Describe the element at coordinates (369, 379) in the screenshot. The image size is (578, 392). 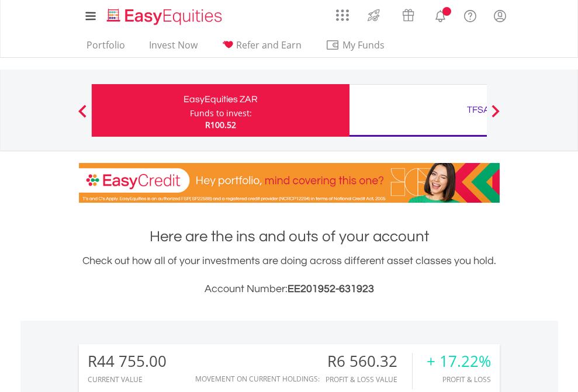
I see `div: Profit & Loss Value` at that location.